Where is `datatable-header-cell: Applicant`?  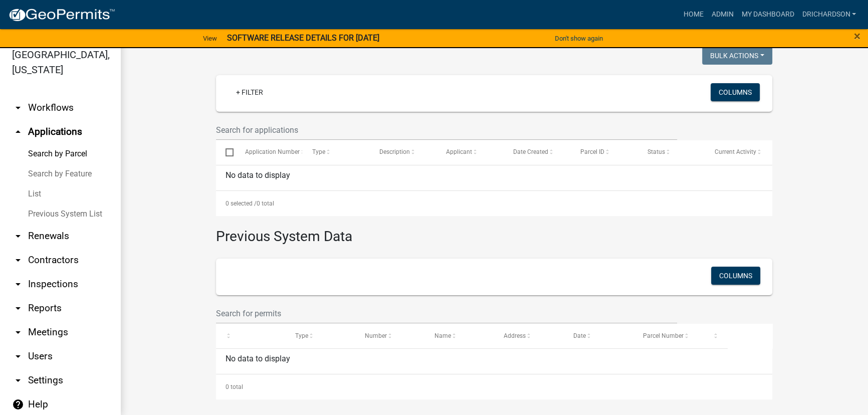 datatable-header-cell: Applicant is located at coordinates (470, 153).